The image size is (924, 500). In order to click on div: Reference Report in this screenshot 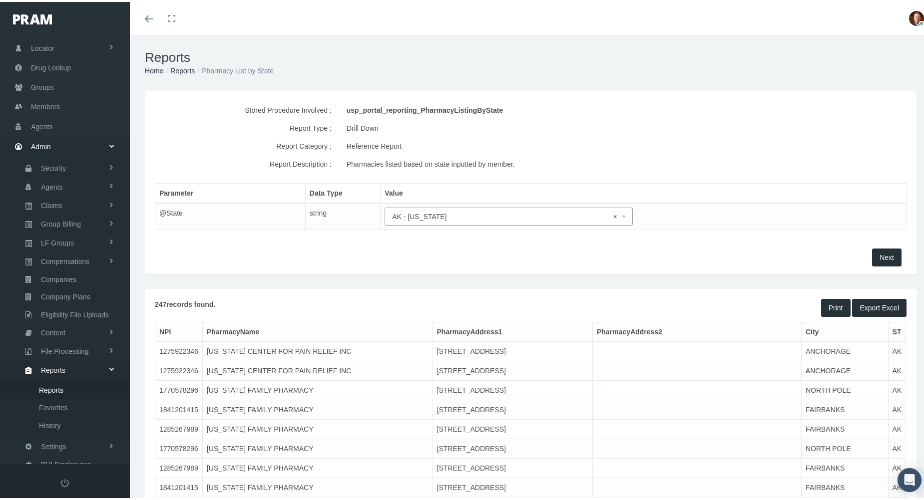, I will do `click(562, 144)`.